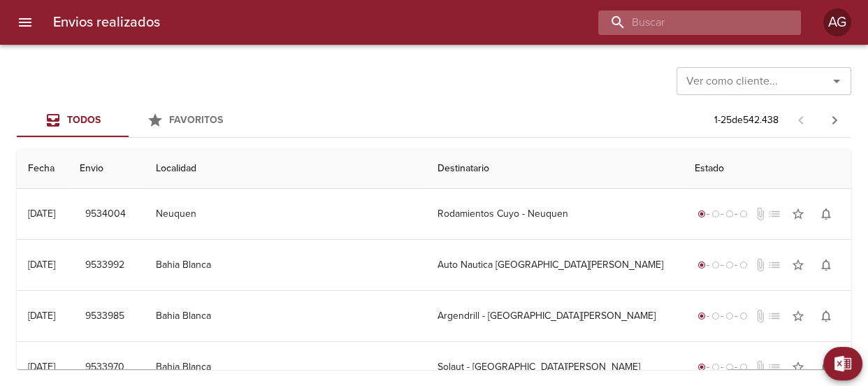 The height and width of the screenshot is (386, 868). I want to click on th: Destinatario, so click(555, 169).